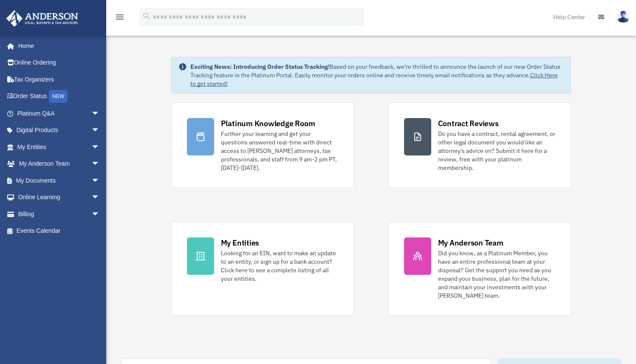 This screenshot has width=636, height=364. I want to click on a: Billingarrow_drop_down, so click(59, 214).